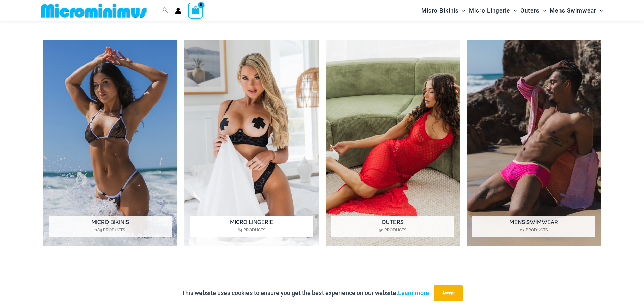 The image size is (644, 308). I want to click on img: MM SHOP LOGO FLAT, so click(94, 11).